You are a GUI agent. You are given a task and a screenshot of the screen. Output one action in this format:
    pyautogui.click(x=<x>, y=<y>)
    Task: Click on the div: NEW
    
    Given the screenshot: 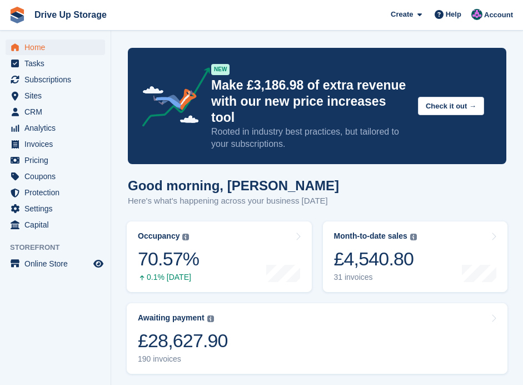 What is the action you would take?
    pyautogui.click(x=220, y=70)
    